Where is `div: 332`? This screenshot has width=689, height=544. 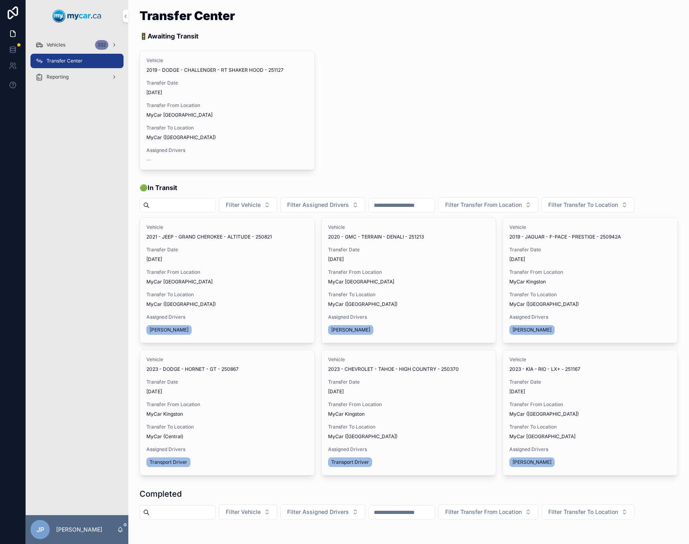 div: 332 is located at coordinates (101, 45).